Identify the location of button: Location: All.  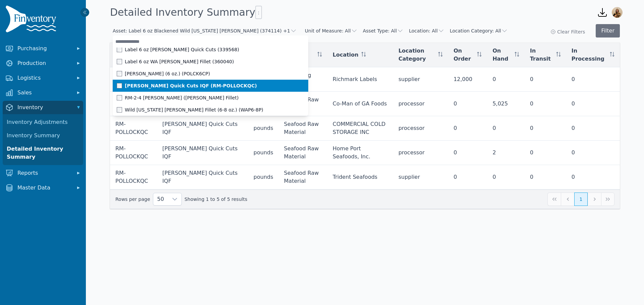
(426, 31).